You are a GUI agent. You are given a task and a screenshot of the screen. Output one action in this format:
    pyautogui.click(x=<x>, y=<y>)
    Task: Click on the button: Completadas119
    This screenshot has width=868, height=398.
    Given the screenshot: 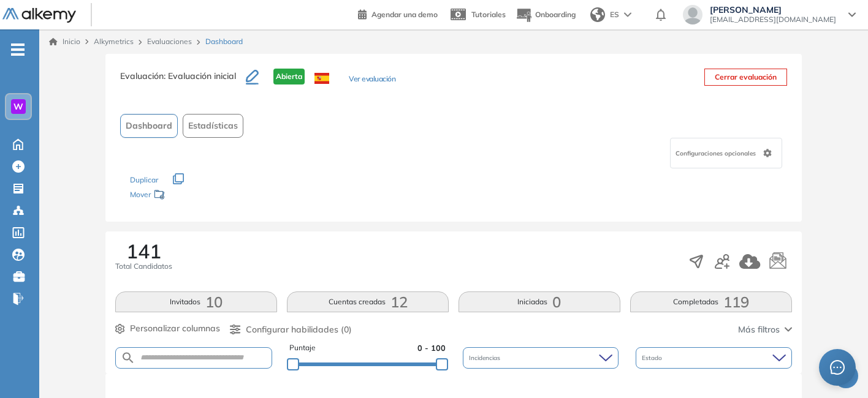 What is the action you would take?
    pyautogui.click(x=711, y=302)
    